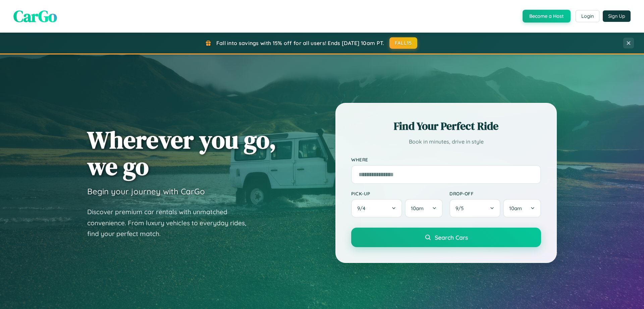 Image resolution: width=644 pixels, height=309 pixels. Describe the element at coordinates (617, 16) in the screenshot. I see `button: Sign Up` at that location.